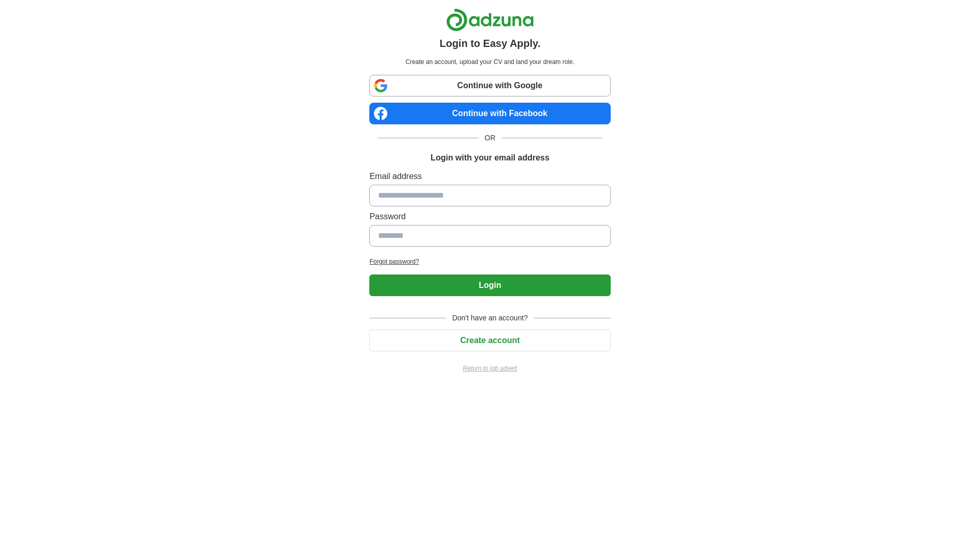 The width and height of the screenshot is (980, 534). I want to click on label: Email address, so click(489, 177).